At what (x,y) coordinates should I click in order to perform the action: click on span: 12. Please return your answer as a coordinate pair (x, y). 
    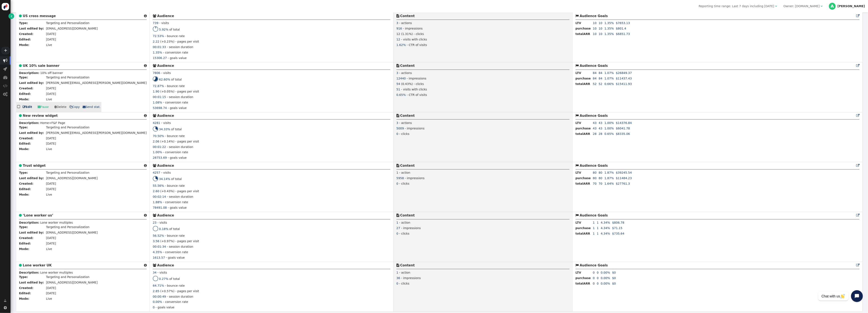
    Looking at the image, I should click on (398, 34).